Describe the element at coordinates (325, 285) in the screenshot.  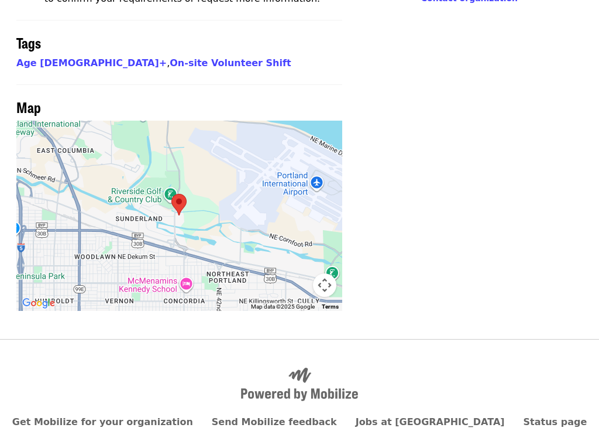
I see `button: Map camera controls` at that location.